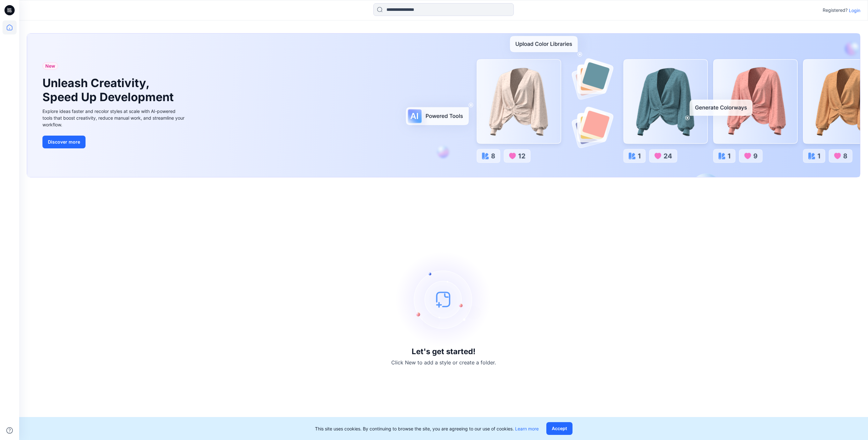 This screenshot has height=440, width=868. I want to click on p: Click New to add a style or create a folder., so click(443, 363).